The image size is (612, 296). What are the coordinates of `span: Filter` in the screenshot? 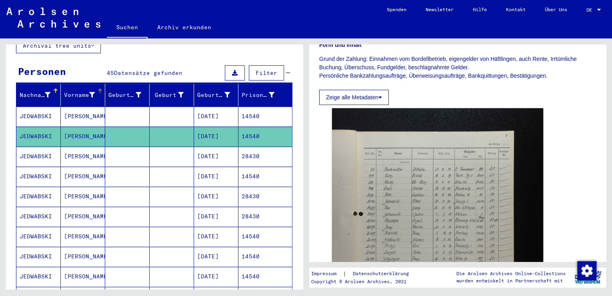 It's located at (267, 73).